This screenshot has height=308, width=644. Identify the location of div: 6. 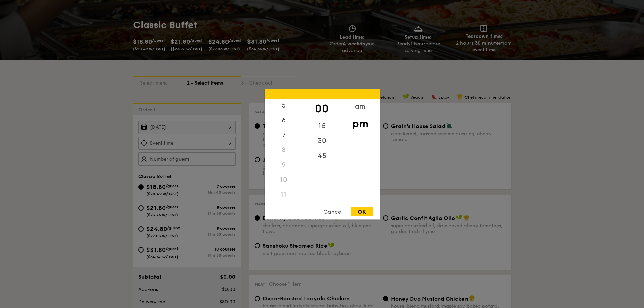
(284, 120).